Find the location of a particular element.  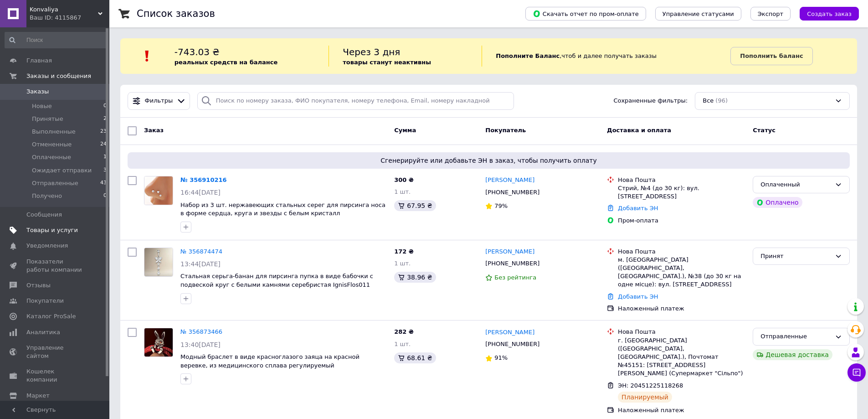

div: , чтоб и далее получать заказы is located at coordinates (606, 56).